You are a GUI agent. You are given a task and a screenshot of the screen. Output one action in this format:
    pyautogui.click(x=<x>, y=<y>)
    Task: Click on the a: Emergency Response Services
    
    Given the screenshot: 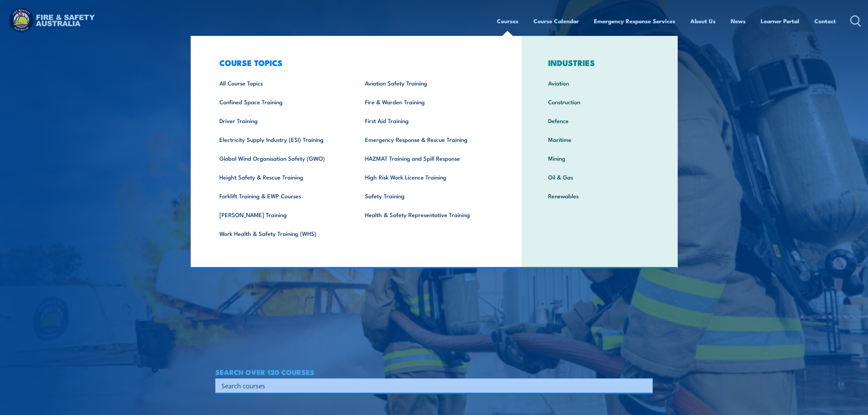 What is the action you would take?
    pyautogui.click(x=635, y=21)
    